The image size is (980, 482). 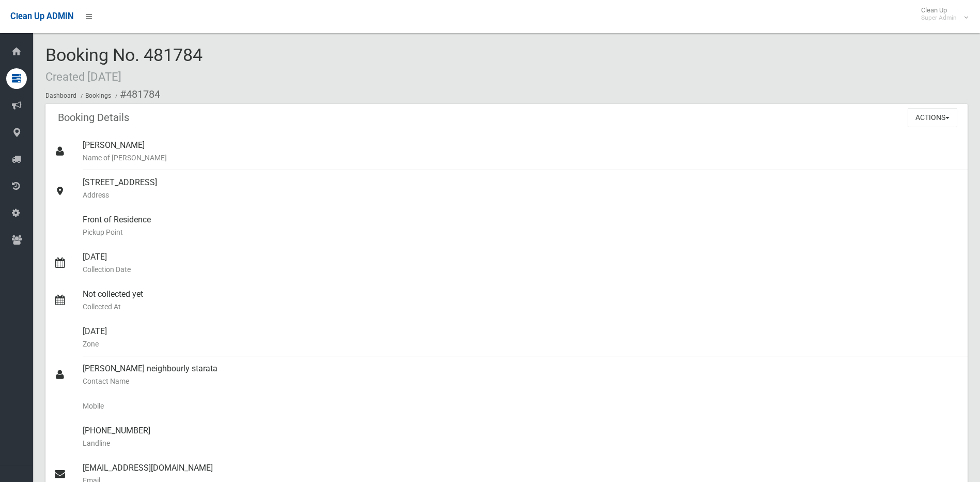 I want to click on small: Collection Date, so click(x=521, y=270).